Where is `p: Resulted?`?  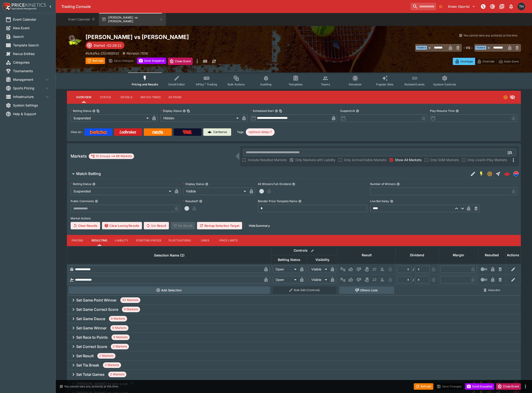
p: Resulted? is located at coordinates (190, 201).